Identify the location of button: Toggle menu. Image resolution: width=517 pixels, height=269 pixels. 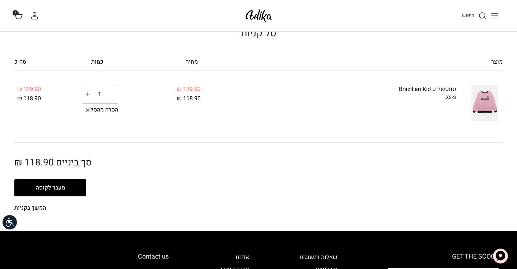
(495, 16).